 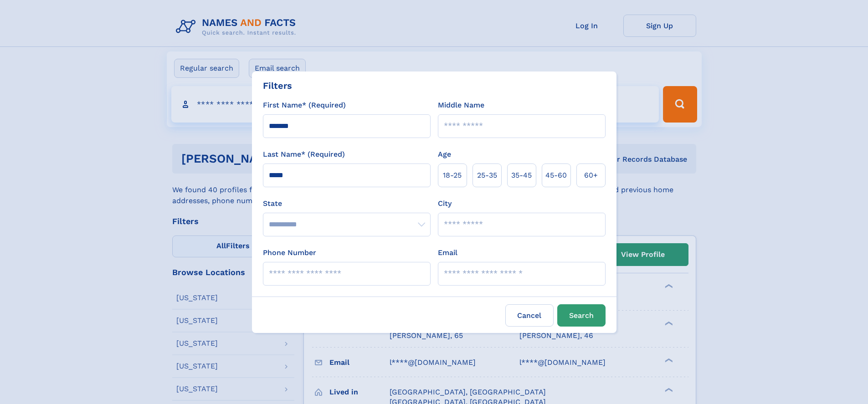 What do you see at coordinates (581, 316) in the screenshot?
I see `button: Search` at bounding box center [581, 316].